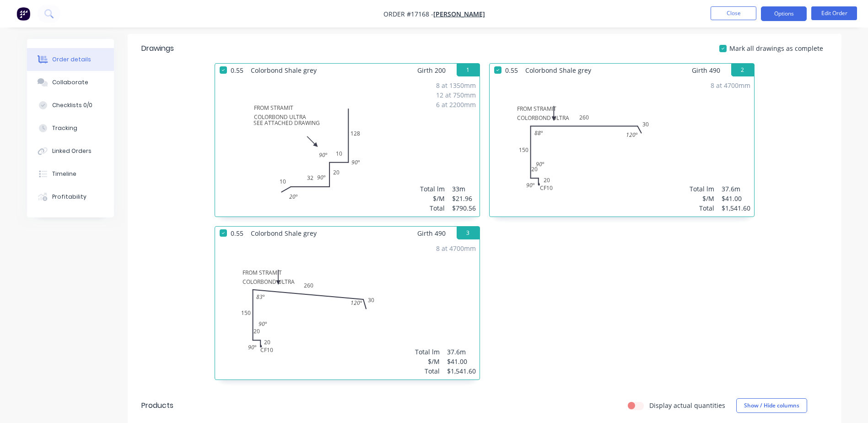 Image resolution: width=868 pixels, height=423 pixels. What do you see at coordinates (456, 95) in the screenshot?
I see `div: 12 at 750mm` at bounding box center [456, 95].